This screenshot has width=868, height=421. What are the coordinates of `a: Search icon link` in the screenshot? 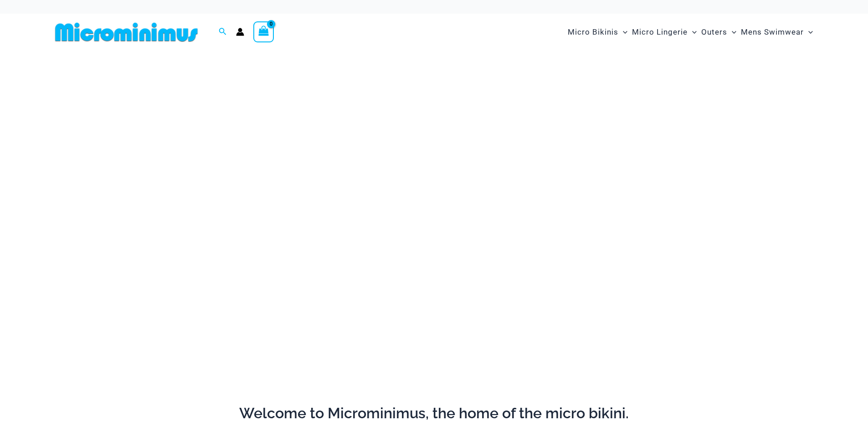 It's located at (222, 32).